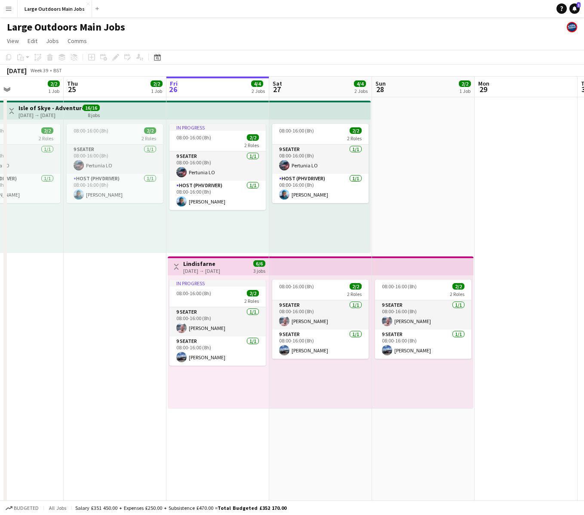 The image size is (584, 515). What do you see at coordinates (39, 70) in the screenshot?
I see `span: Week 39` at bounding box center [39, 70].